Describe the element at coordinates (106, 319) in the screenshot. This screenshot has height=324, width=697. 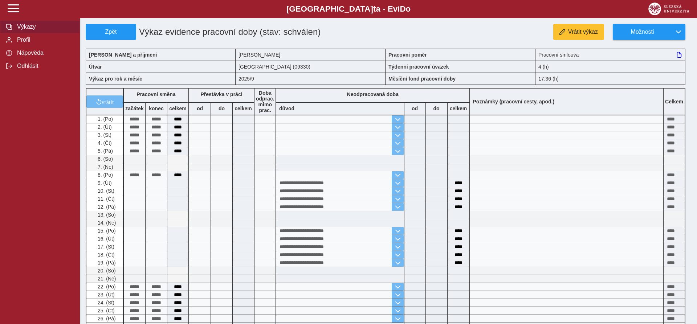
I see `span: 26. (Pá)` at that location.